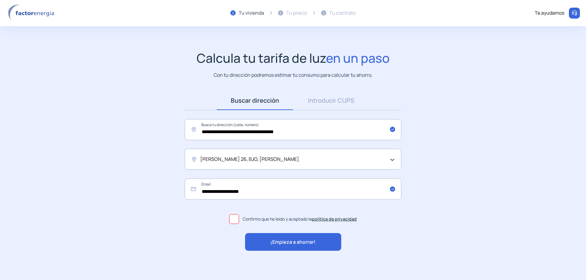 Image resolution: width=586 pixels, height=280 pixels. Describe the element at coordinates (334, 219) in the screenshot. I see `a: política de privacidad` at that location.